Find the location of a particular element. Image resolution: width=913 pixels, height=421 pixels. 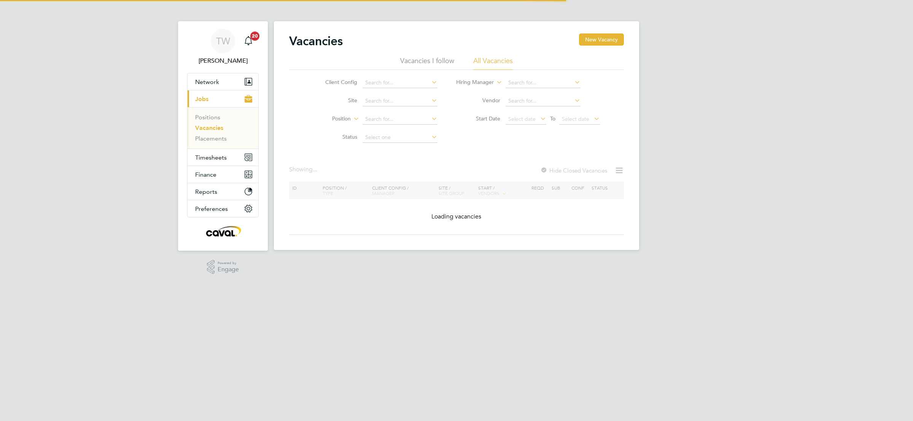

label: Site is located at coordinates (335, 100).